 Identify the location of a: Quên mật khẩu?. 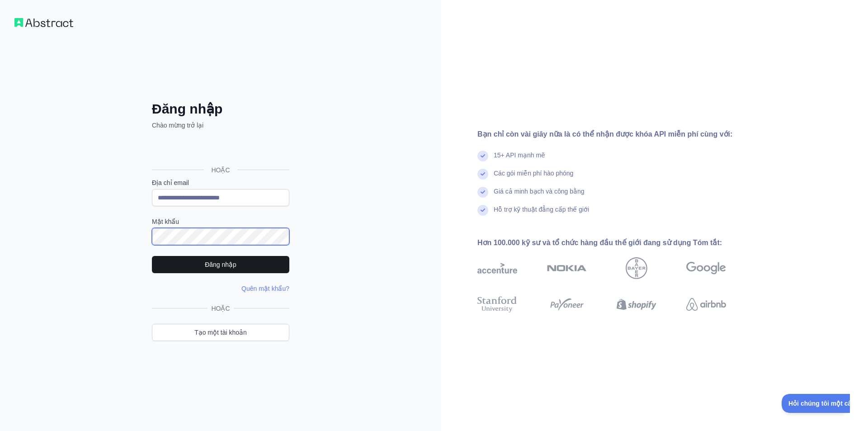
(265, 288).